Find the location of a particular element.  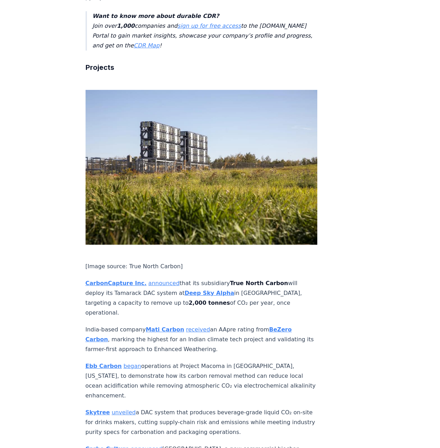

strong: Projects is located at coordinates (100, 67).